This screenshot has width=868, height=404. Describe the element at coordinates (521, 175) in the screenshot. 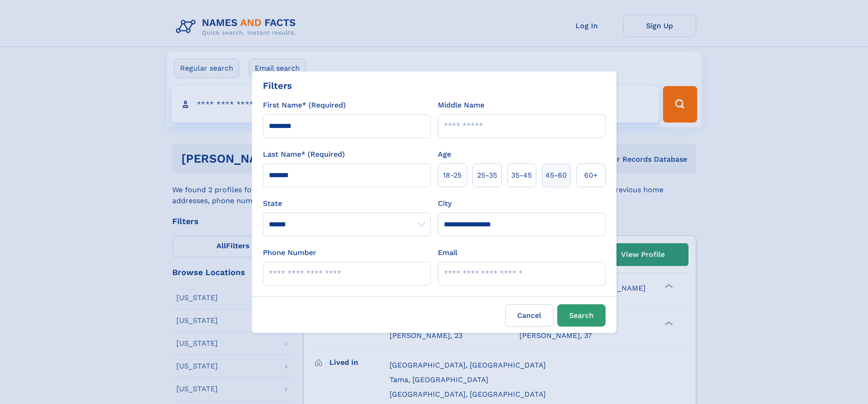

I see `span: 35‑45` at that location.